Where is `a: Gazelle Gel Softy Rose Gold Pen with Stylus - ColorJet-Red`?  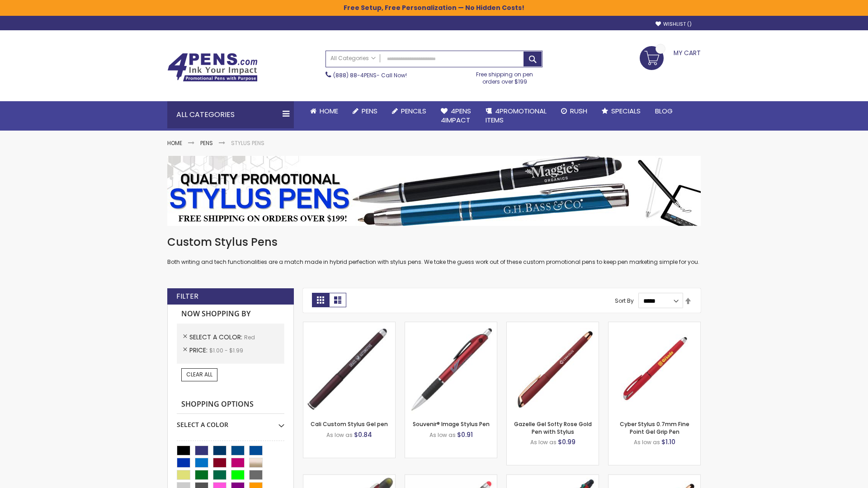
a: Gazelle Gel Softy Rose Gold Pen with Stylus - ColorJet-Red is located at coordinates (655, 478).